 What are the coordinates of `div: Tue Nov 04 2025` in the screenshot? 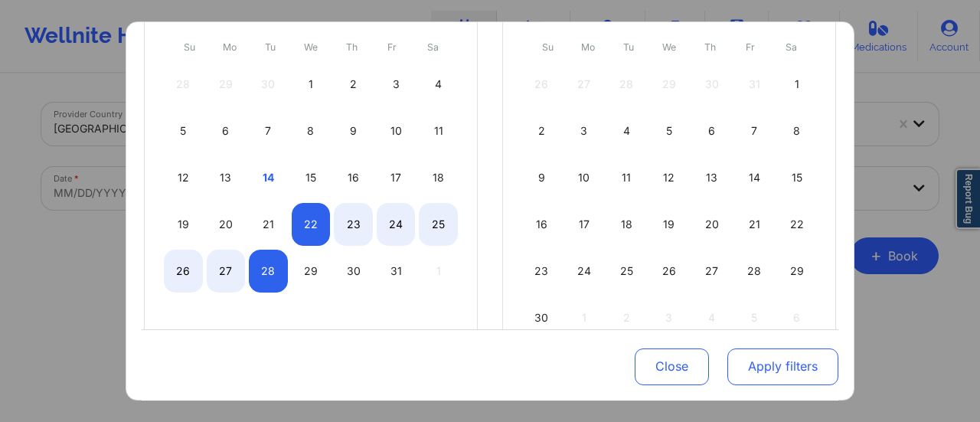 It's located at (626, 131).